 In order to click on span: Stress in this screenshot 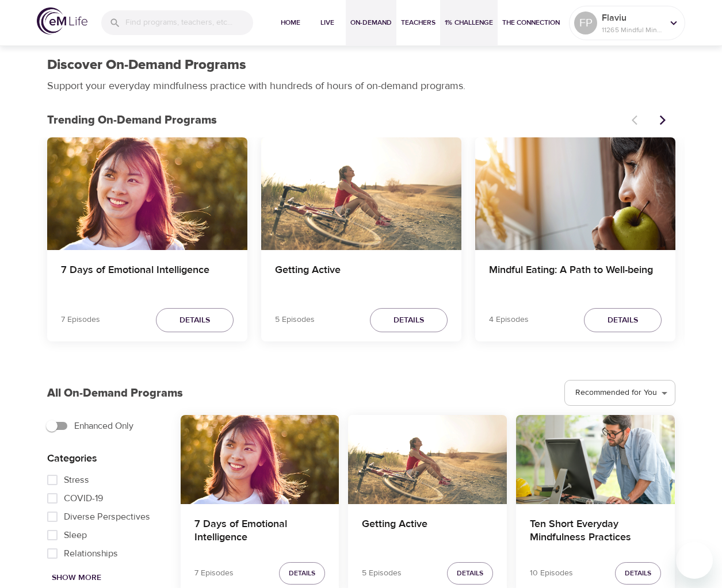, I will do `click(76, 480)`.